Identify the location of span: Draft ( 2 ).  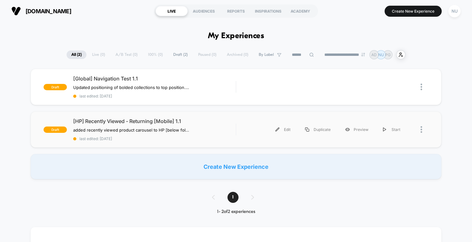
(181, 55).